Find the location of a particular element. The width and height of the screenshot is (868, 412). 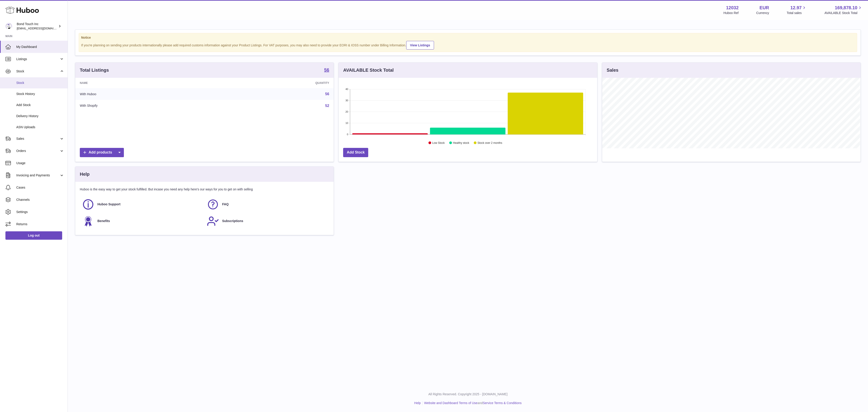

span: Listings is located at coordinates (38, 59).